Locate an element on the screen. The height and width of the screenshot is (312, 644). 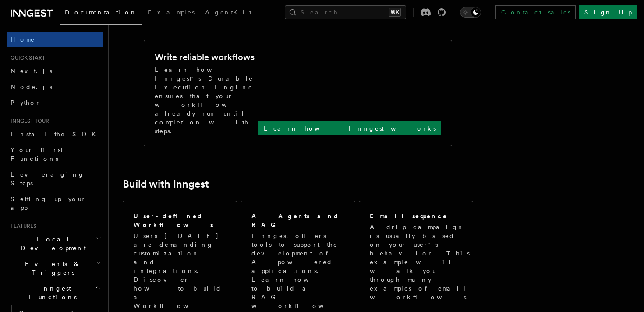
button: Toggle dark mode is located at coordinates (470, 12).